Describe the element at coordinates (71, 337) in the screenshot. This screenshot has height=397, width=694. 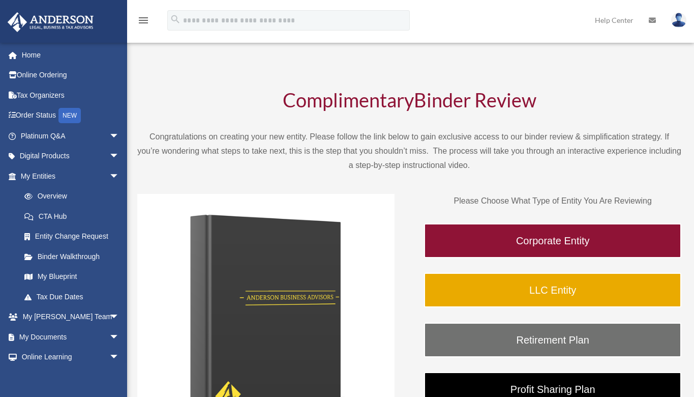
I see `a: My Documentsarrow_drop_down` at that location.